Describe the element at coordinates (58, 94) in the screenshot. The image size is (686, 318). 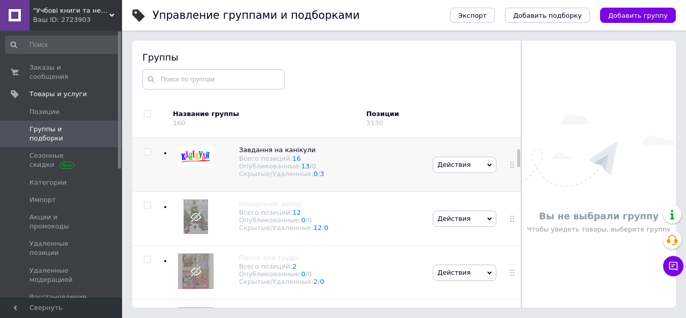
I see `span: Товары и услуги` at that location.